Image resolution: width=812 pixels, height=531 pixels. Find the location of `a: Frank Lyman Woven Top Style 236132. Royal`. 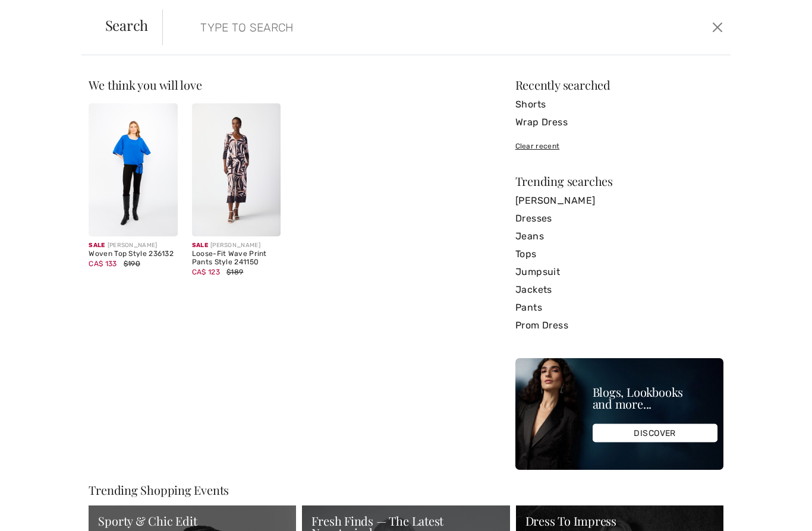

a: Frank Lyman Woven Top Style 236132. Royal is located at coordinates (133, 170).